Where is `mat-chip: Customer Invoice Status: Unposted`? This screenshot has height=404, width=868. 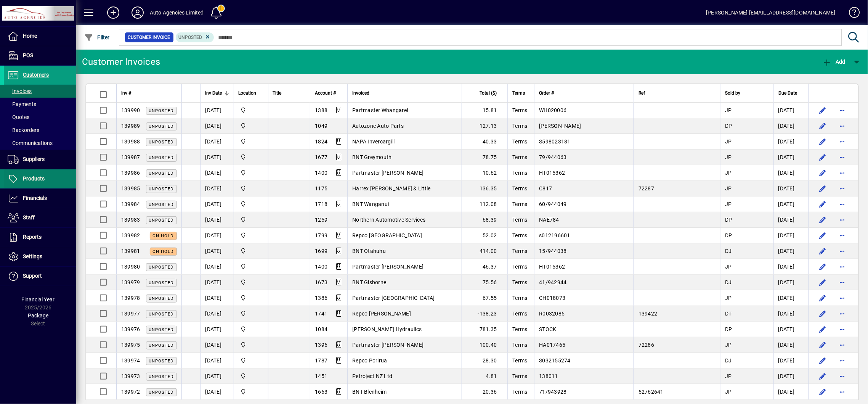 mat-chip: Customer Invoice Status: Unposted is located at coordinates (195, 38).